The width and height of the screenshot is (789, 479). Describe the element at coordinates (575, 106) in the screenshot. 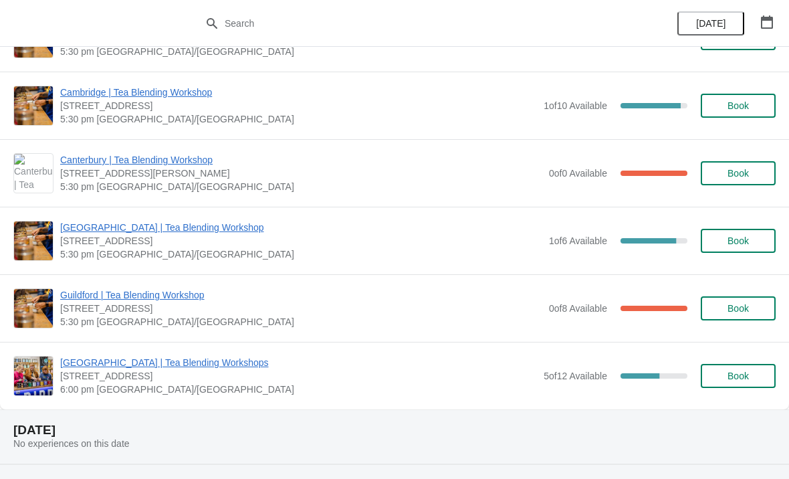

I see `span: 1 of 10 Available` at that location.